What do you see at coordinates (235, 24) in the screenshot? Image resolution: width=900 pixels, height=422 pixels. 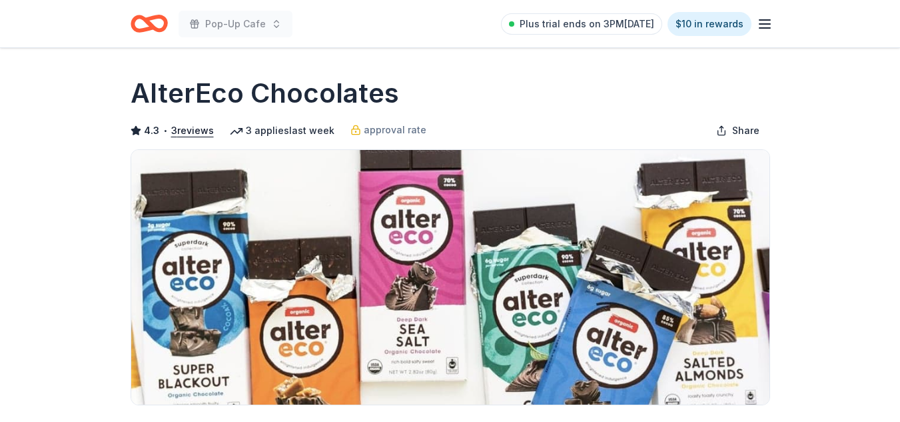 I see `button: Pop-Up Cafe` at bounding box center [235, 24].